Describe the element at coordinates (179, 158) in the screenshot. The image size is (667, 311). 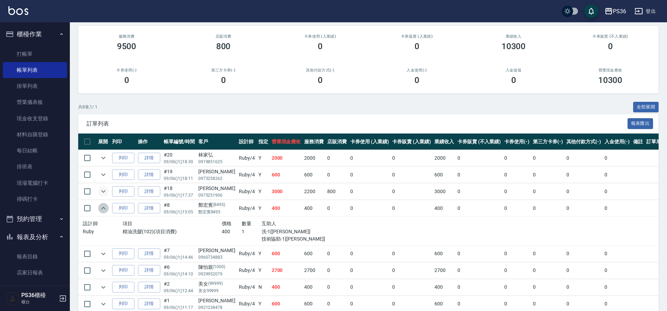
I see `td: #20` at that location.